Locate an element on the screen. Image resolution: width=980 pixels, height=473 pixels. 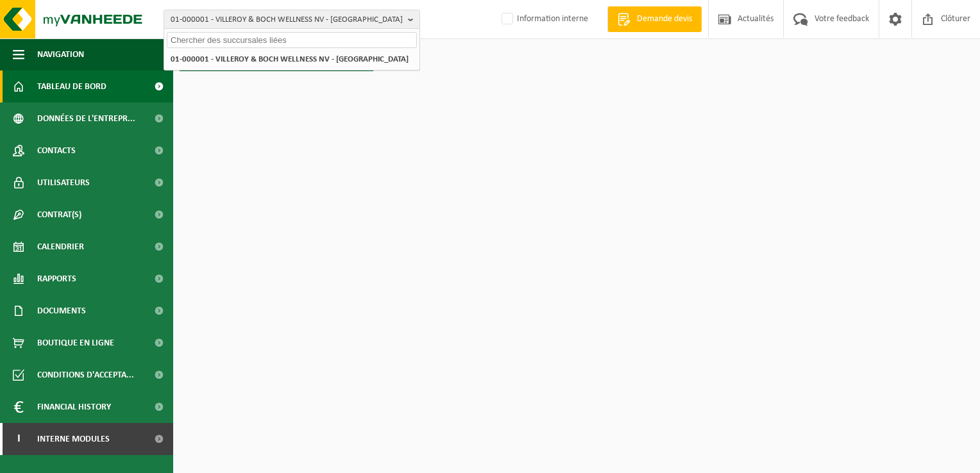
span: Demande devis is located at coordinates (665, 19).